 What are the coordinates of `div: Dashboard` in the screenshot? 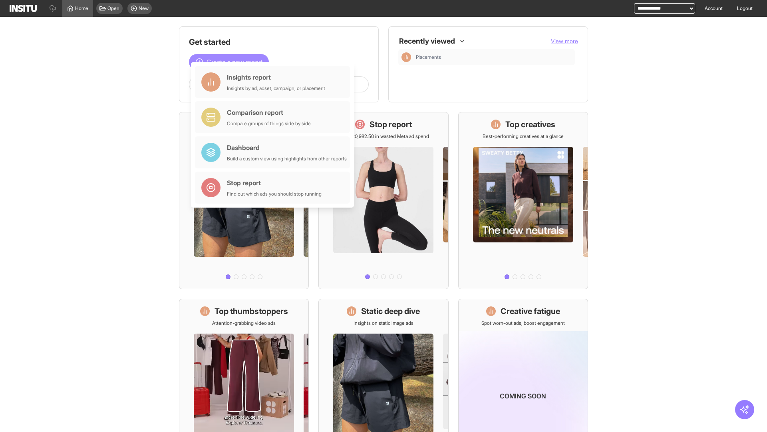 It's located at (287, 147).